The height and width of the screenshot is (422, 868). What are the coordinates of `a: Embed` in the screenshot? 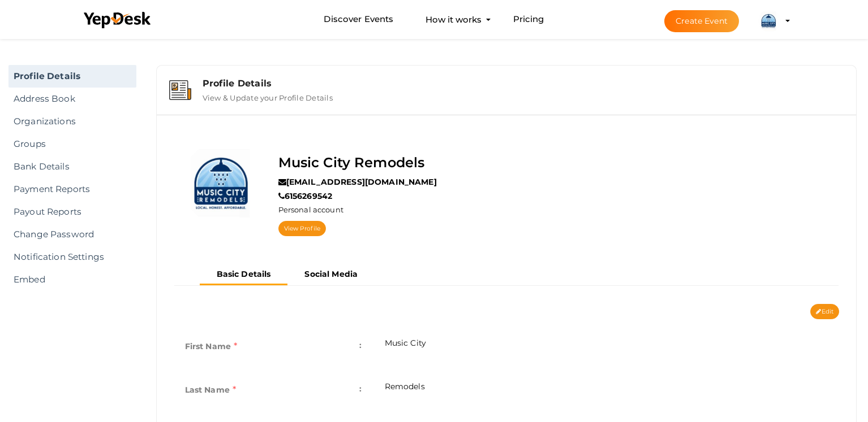 It's located at (73, 280).